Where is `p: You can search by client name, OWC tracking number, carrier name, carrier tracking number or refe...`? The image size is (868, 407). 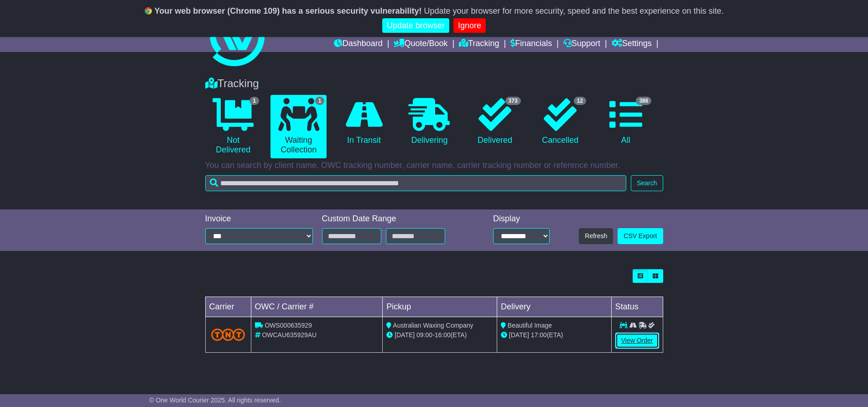
p: You can search by client name, OWC tracking number, carrier name, carrier tracking number or refe... is located at coordinates (434, 165).